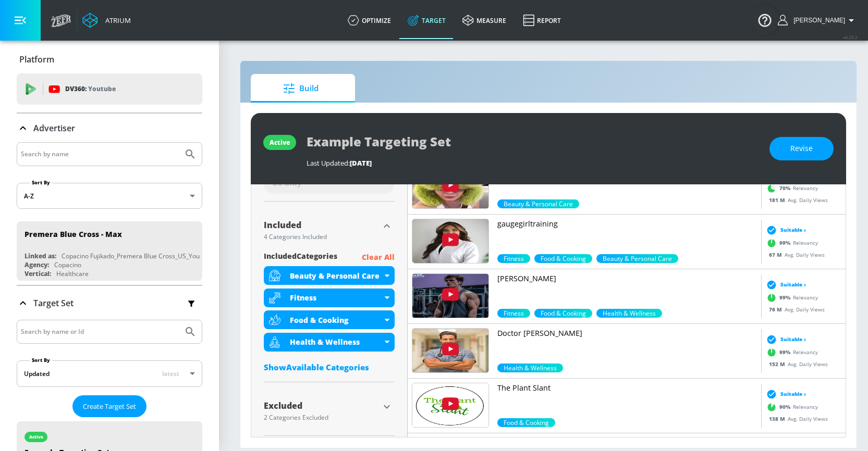  I want to click on p: Target Set, so click(54, 303).